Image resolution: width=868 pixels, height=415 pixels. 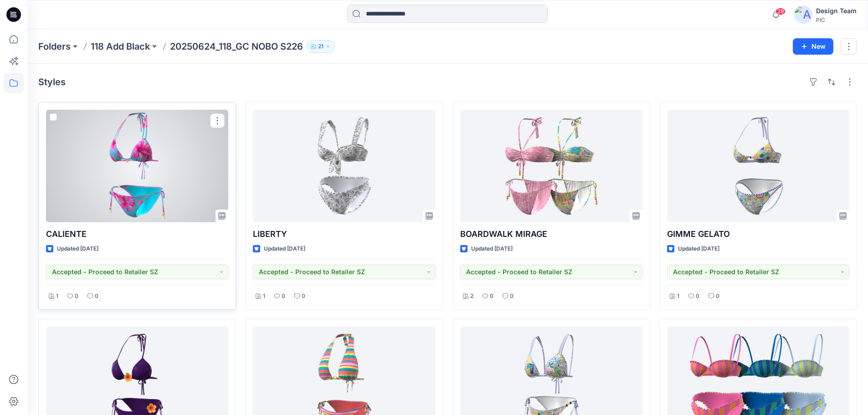 I want to click on span: 29, so click(x=780, y=11).